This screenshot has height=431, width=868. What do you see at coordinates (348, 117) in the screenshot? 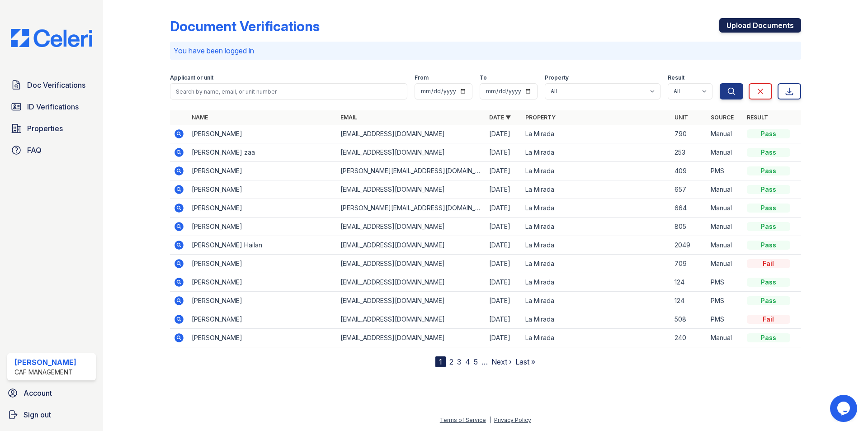
I see `a: Email` at bounding box center [348, 117].